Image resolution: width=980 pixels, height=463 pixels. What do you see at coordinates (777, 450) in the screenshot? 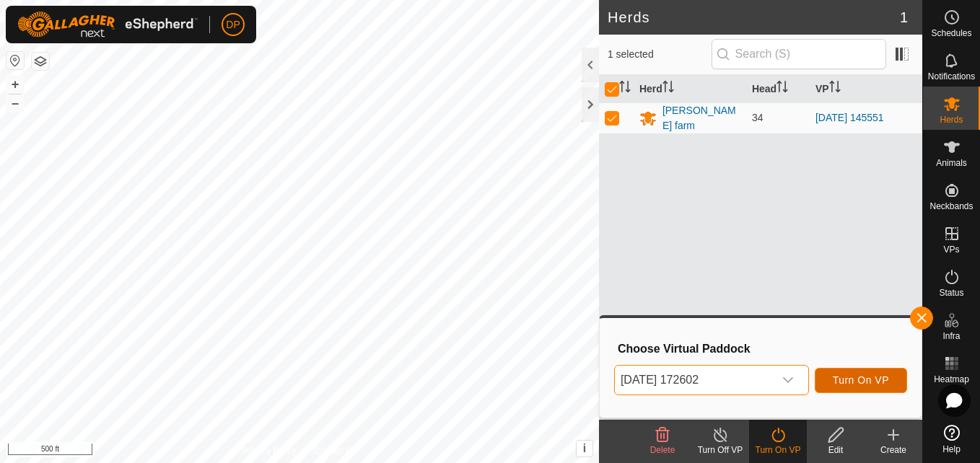
I see `div: Turn On VP` at bounding box center [777, 450].